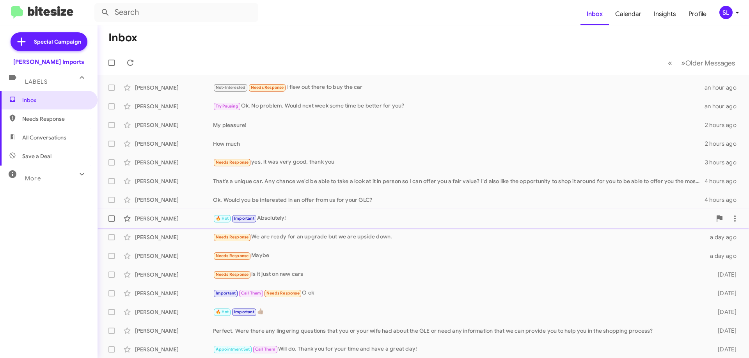 This screenshot has width=749, height=358. Describe the element at coordinates (459, 87) in the screenshot. I see `div: I flew out there to buy the car` at that location.